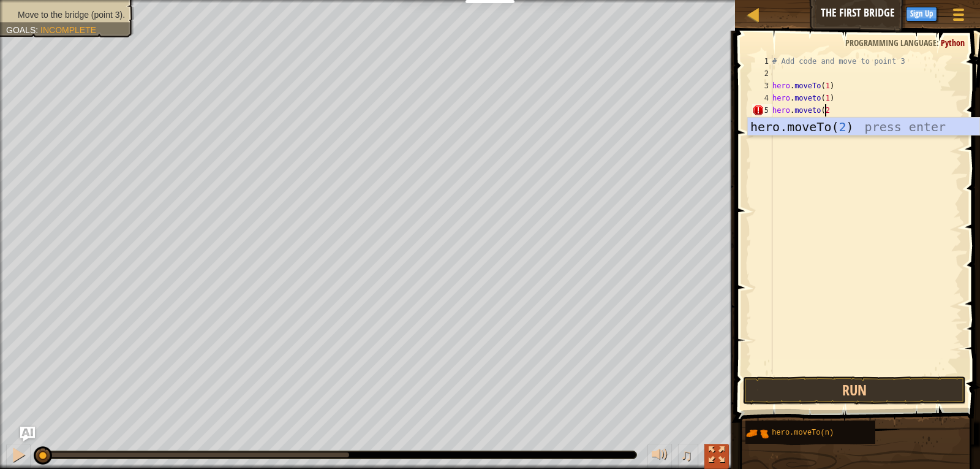 Image resolution: width=980 pixels, height=469 pixels. What do you see at coordinates (762, 74) in the screenshot?
I see `div: 2` at bounding box center [762, 74].